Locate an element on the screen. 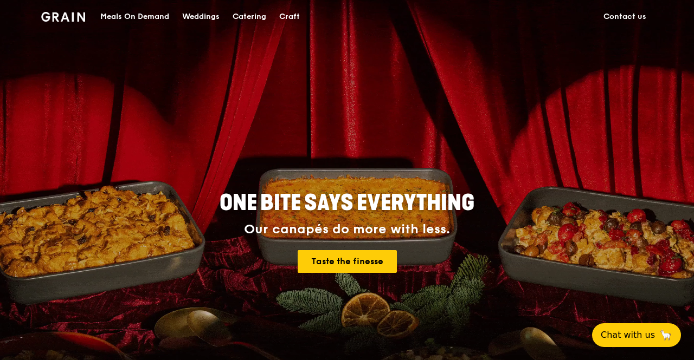 The width and height of the screenshot is (694, 360). button: Chat with us🦙 is located at coordinates (636, 336).